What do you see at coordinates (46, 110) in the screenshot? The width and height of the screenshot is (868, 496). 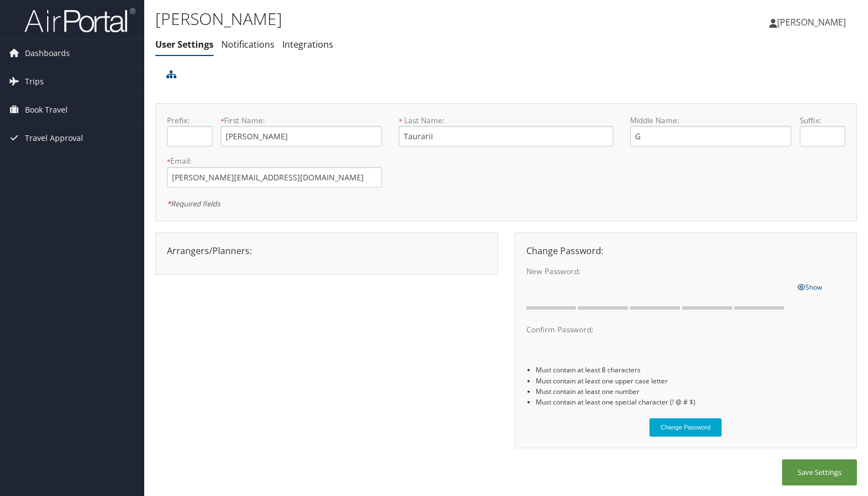 I see `span: Book Travel` at bounding box center [46, 110].